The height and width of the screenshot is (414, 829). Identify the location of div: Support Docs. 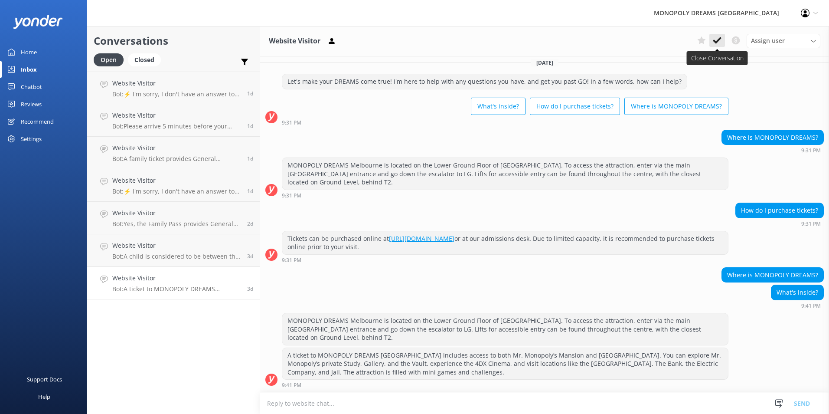
(44, 379).